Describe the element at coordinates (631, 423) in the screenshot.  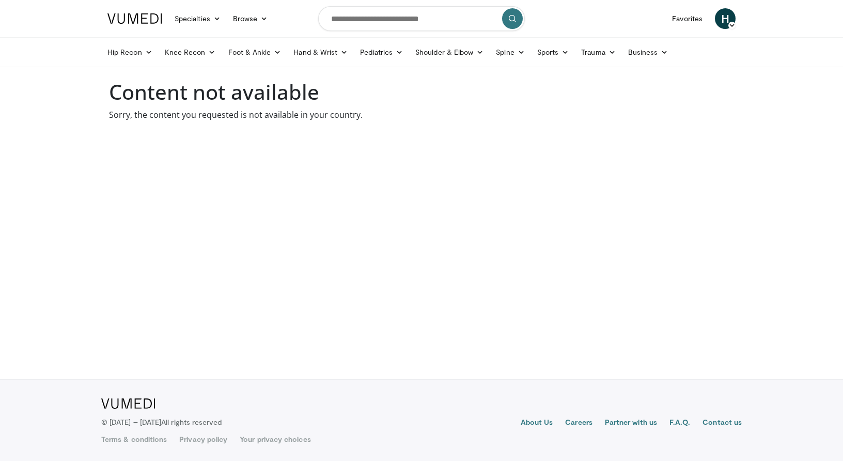
I see `a: Partner with us` at that location.